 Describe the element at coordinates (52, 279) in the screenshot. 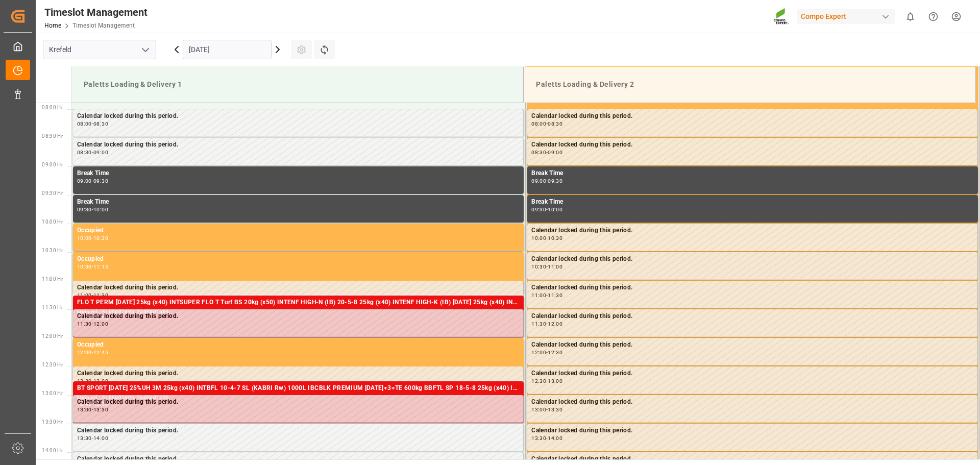

I see `span: 11:00 Hr` at that location.